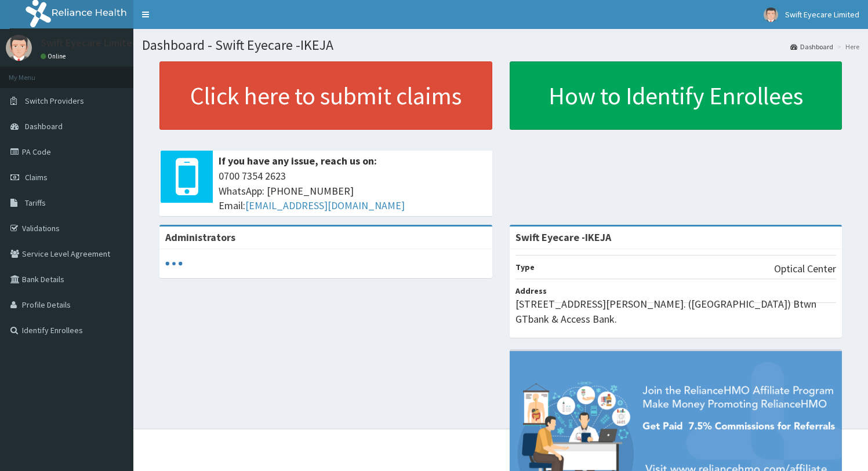 The width and height of the screenshot is (868, 471). Describe the element at coordinates (35, 202) in the screenshot. I see `span: Tariffs` at that location.